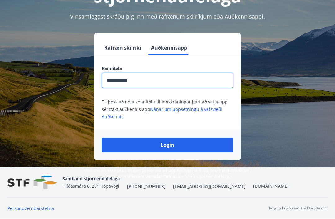 This screenshot has height=219, width=335. What do you see at coordinates (169, 48) in the screenshot?
I see `button: Auðkennisapp` at bounding box center [169, 48].